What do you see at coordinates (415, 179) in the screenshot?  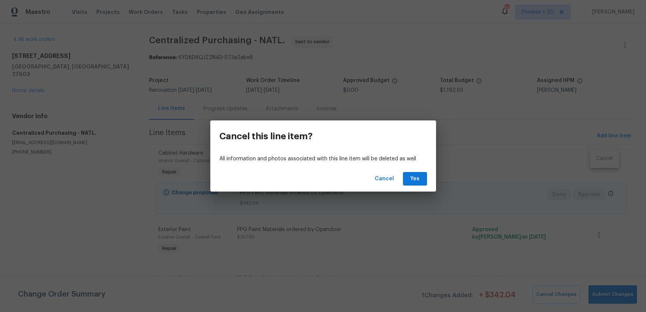 I see `button: Yes` at bounding box center [415, 179].